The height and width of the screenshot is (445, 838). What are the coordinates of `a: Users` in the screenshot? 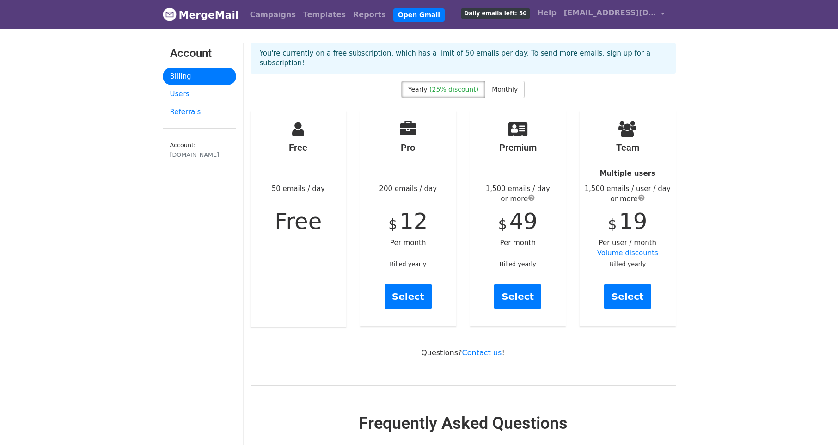 It's located at (199, 94).